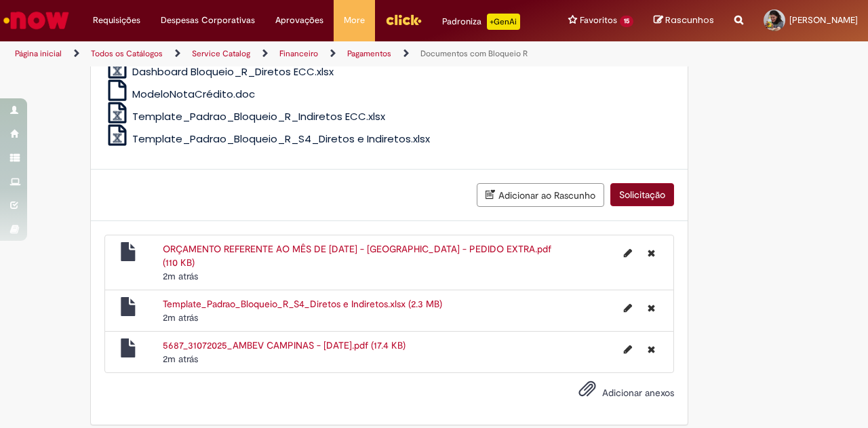 Image resolution: width=868 pixels, height=428 pixels. Describe the element at coordinates (481, 22) in the screenshot. I see `div: Padroniza` at that location.